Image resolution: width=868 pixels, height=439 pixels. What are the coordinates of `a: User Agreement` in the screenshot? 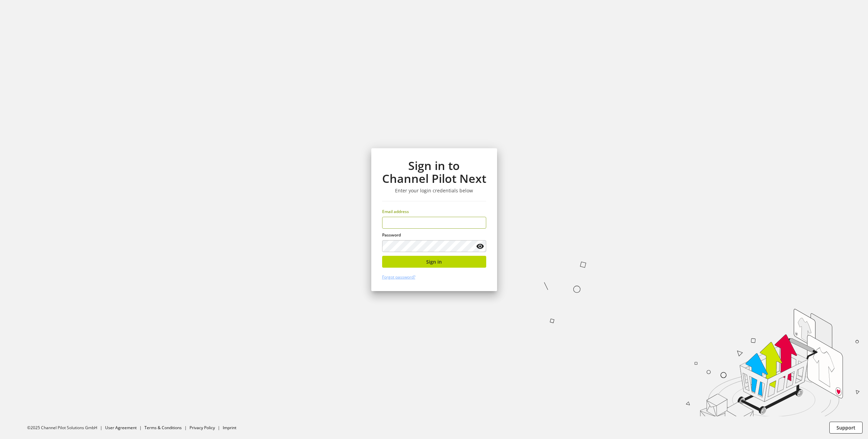 It's located at (121, 427).